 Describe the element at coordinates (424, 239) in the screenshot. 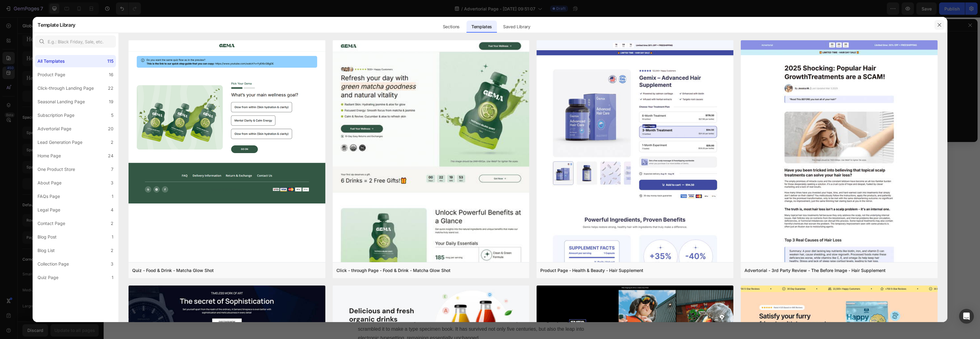

I see `div: CHECK AVAILABILITY` at that location.